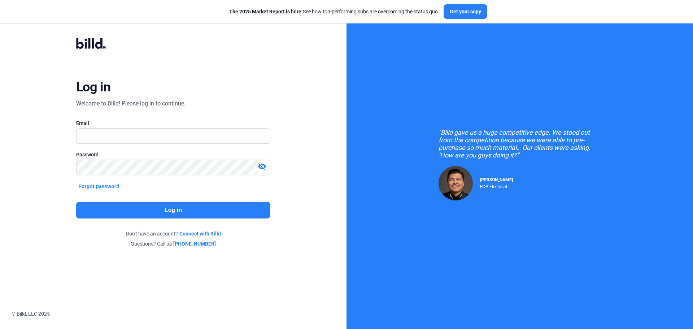 Image resolution: width=693 pixels, height=329 pixels. Describe the element at coordinates (334, 12) in the screenshot. I see `div: See how top-performing subs are overcoming the status quo.` at that location.